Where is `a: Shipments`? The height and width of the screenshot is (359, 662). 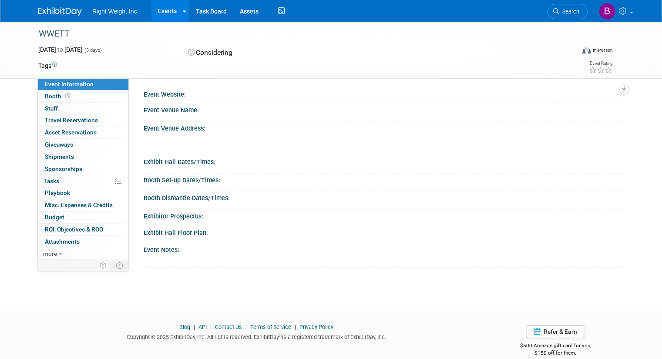 a: Shipments is located at coordinates (83, 157).